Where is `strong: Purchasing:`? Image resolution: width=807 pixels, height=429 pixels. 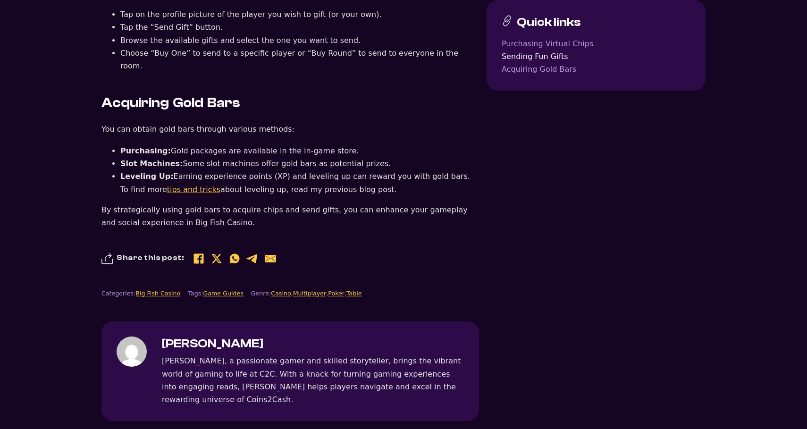 strong: Purchasing: is located at coordinates (145, 151).